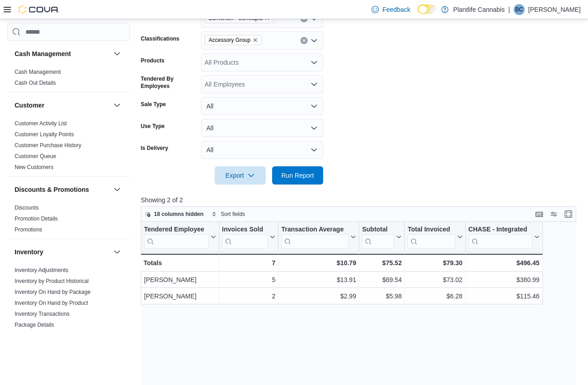 The image size is (588, 385). What do you see at coordinates (153, 60) in the screenshot?
I see `label: Products` at bounding box center [153, 60].